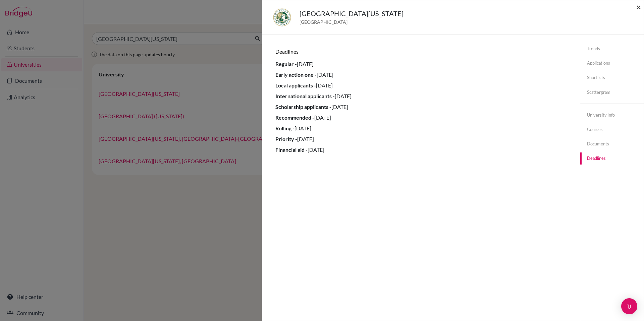  What do you see at coordinates (612, 144) in the screenshot?
I see `a: Documents` at bounding box center [612, 144].